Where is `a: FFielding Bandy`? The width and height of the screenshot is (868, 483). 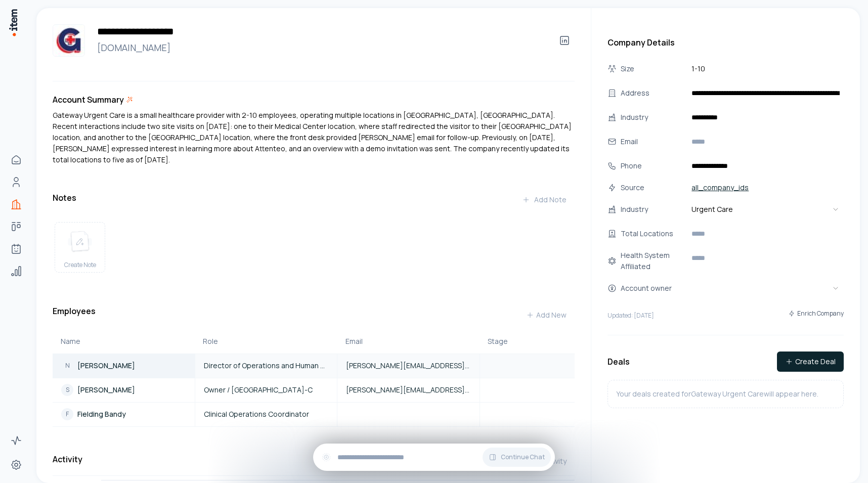 a: FFielding Bandy is located at coordinates (123, 414).